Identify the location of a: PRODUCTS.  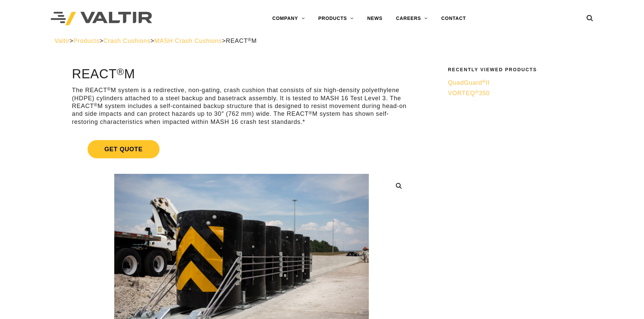
(336, 18).